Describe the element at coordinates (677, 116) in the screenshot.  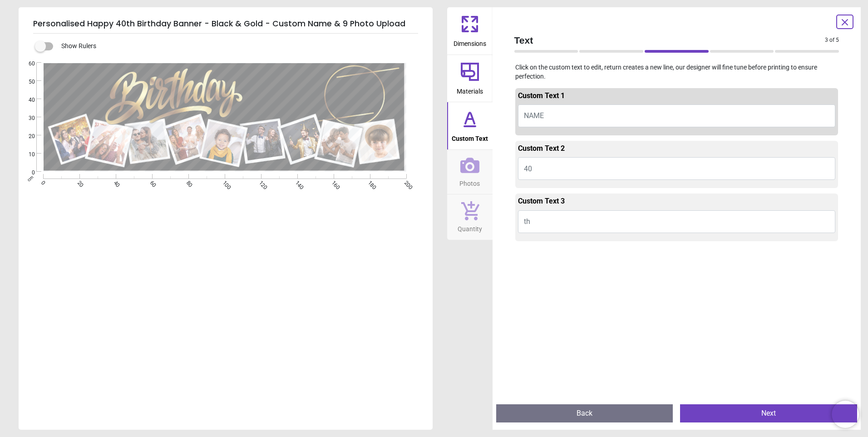
I see `button: NAME` at that location.